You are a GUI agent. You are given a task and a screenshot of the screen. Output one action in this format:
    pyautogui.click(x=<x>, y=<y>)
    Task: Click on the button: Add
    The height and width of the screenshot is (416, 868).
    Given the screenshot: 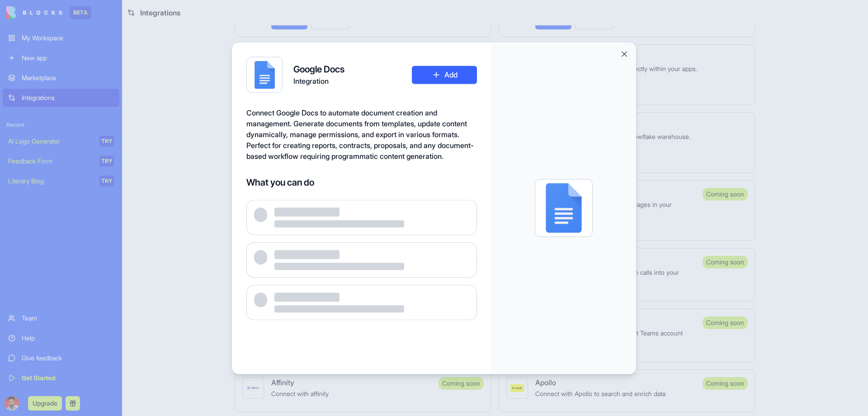 What is the action you would take?
    pyautogui.click(x=445, y=75)
    